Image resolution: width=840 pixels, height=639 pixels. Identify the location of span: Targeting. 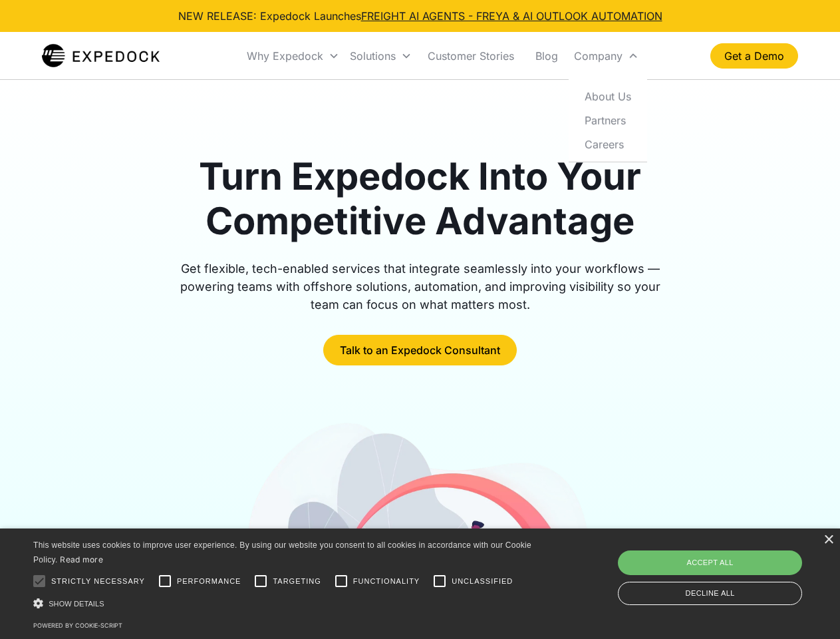
(296, 580).